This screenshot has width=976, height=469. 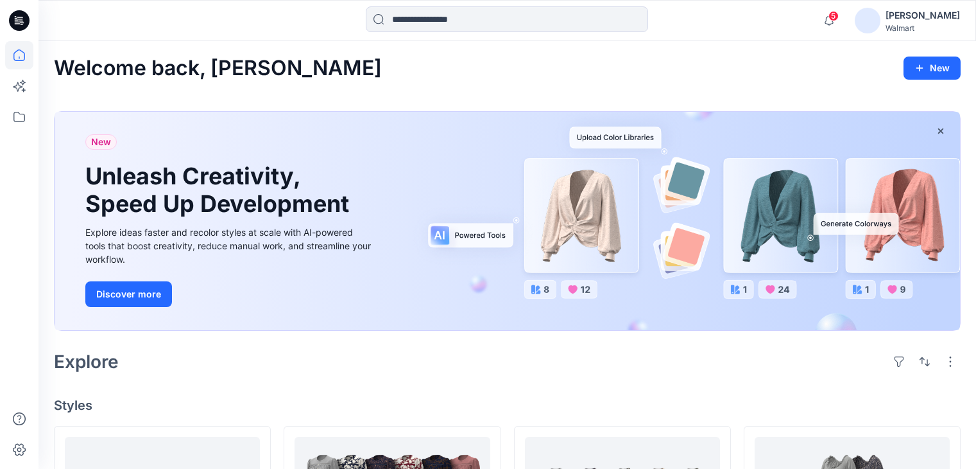 I want to click on h1: Unleash Creativity, Speed Up Development, so click(x=220, y=190).